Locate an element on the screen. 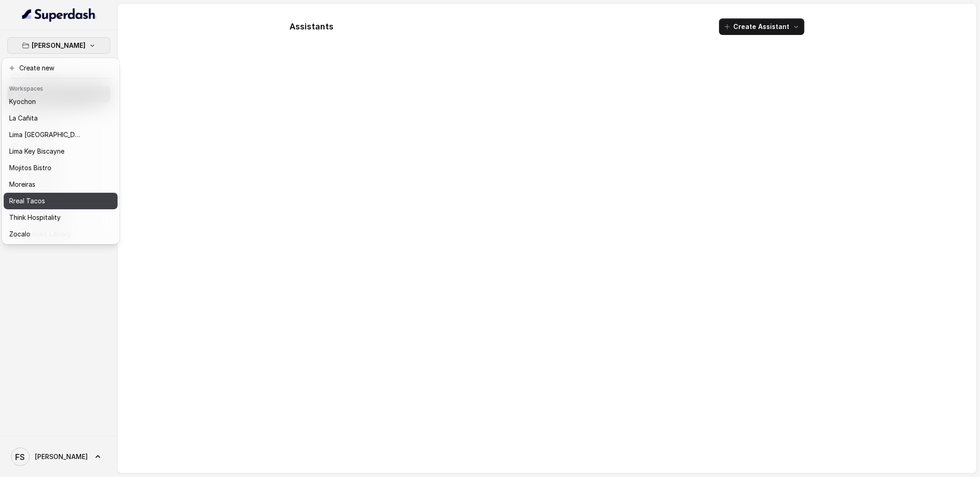 This screenshot has height=477, width=980. button: Create new is located at coordinates (61, 68).